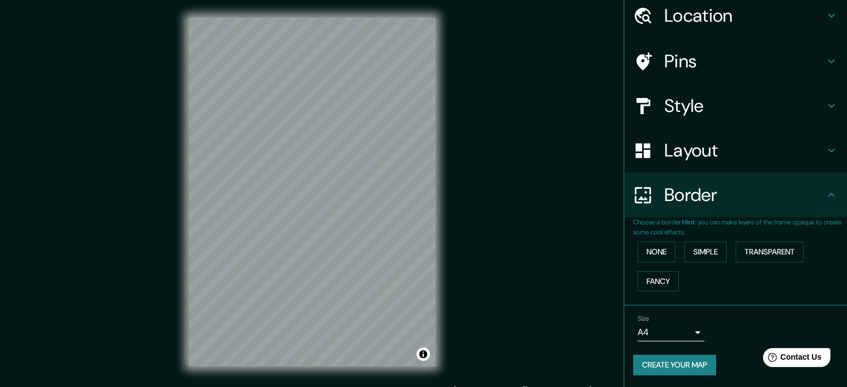  I want to click on button: Toggle attribution, so click(423, 354).